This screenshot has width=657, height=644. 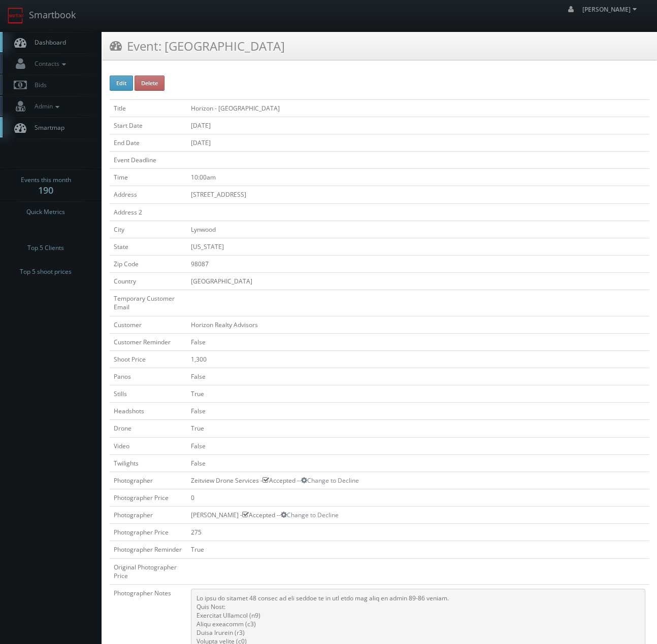 What do you see at coordinates (148, 325) in the screenshot?
I see `td: Customer` at bounding box center [148, 325].